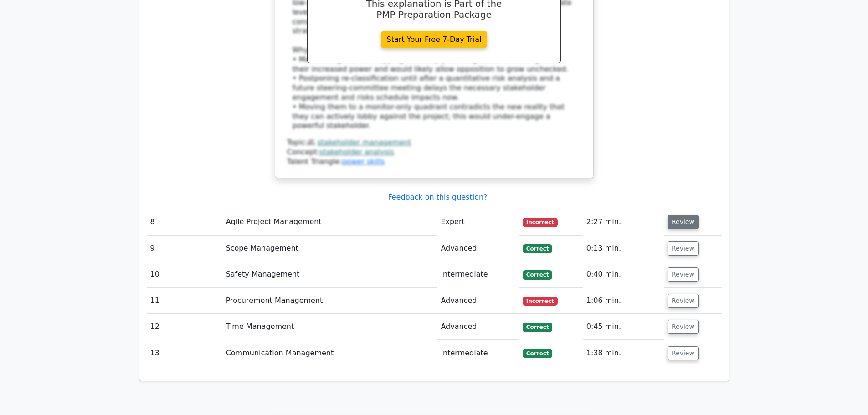 Image resolution: width=868 pixels, height=415 pixels. Describe the element at coordinates (437, 197) in the screenshot. I see `a: Feedback on this question?` at that location.